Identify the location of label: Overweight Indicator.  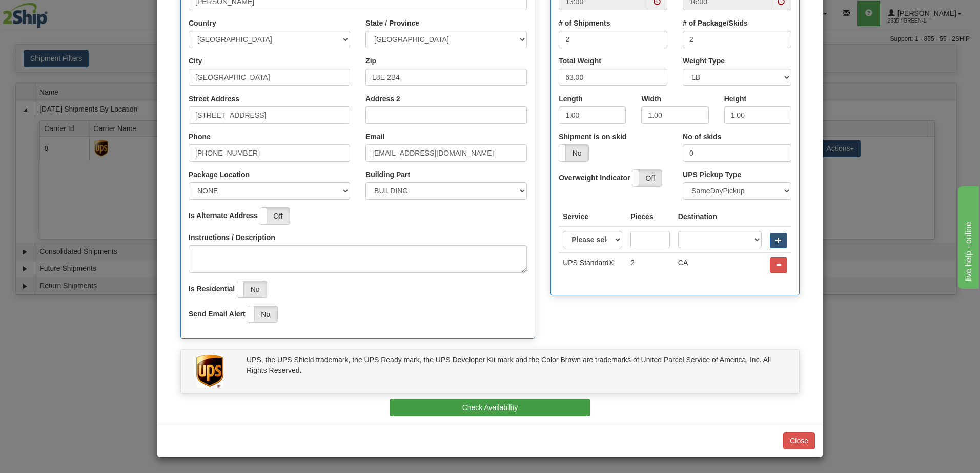
(594, 177).